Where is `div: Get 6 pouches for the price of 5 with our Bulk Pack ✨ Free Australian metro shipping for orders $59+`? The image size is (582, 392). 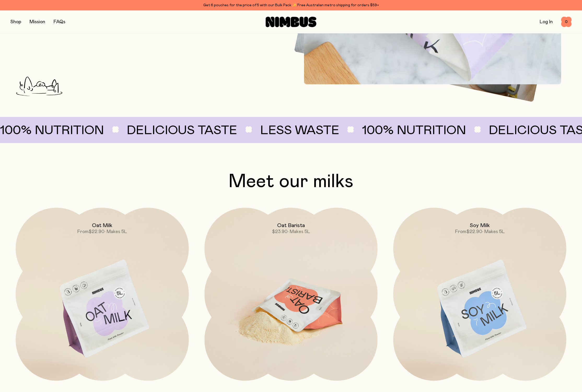
div: Get 6 pouches for the price of 5 with our Bulk Pack ✨ Free Australian metro shipping for orders $59+ is located at coordinates (291, 5).